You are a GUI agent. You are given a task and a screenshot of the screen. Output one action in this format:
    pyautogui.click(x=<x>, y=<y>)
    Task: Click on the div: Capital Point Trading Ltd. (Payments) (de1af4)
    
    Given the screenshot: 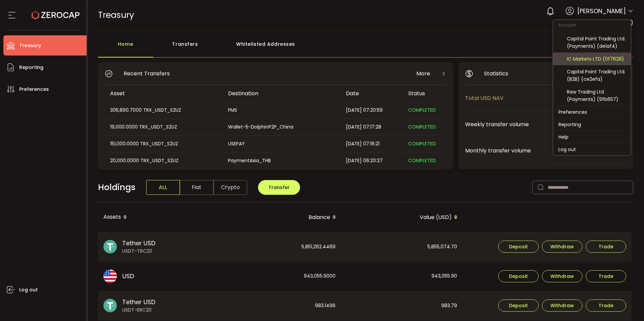 What is the action you would take?
    pyautogui.click(x=596, y=43)
    